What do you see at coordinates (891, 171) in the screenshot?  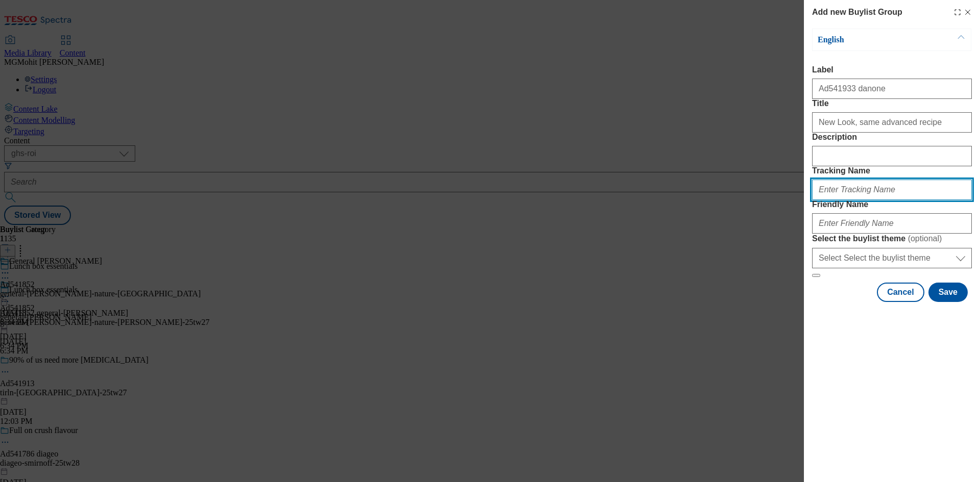 I see `label: Tracking Name` at bounding box center [891, 171].